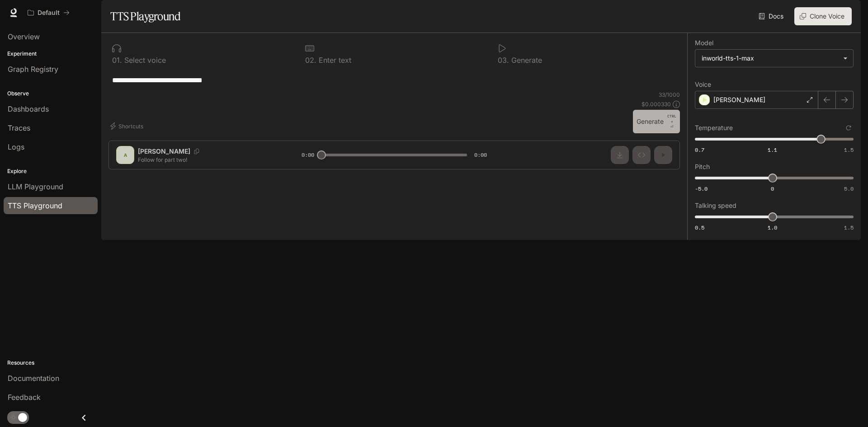 The height and width of the screenshot is (427, 868). What do you see at coordinates (145, 16) in the screenshot?
I see `h1: TTS Playground` at bounding box center [145, 16].